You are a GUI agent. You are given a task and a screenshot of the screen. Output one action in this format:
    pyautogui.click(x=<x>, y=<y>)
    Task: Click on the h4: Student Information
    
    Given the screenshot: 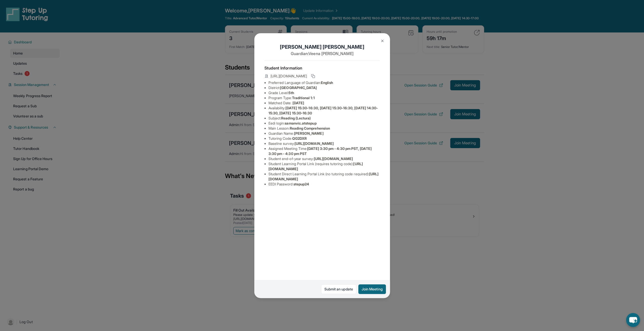 What is the action you would take?
    pyautogui.click(x=322, y=68)
    